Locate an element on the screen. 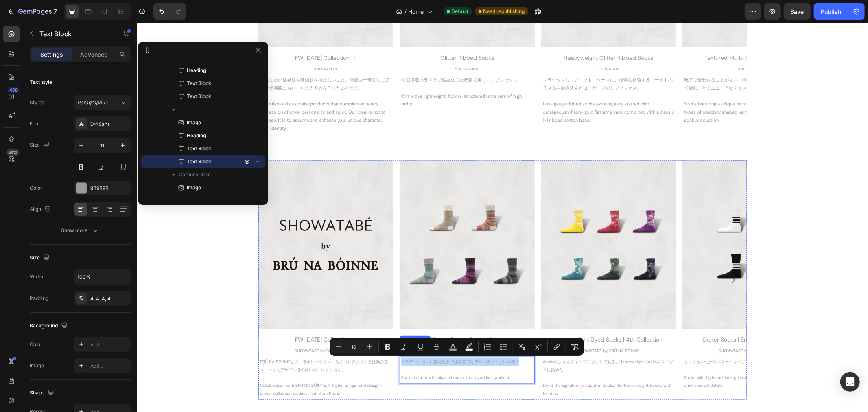 This screenshot has height=412, width=868. p: Low-gauge ribbed socks extravagantly knitted with outrageously flashy gold flat lame yarn, combin... is located at coordinates (471, 89).